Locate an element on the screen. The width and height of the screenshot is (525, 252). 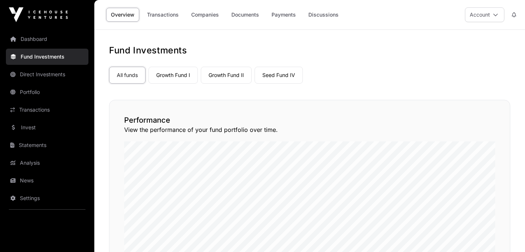
img: Icehouse Ventures Logo is located at coordinates (38, 15).